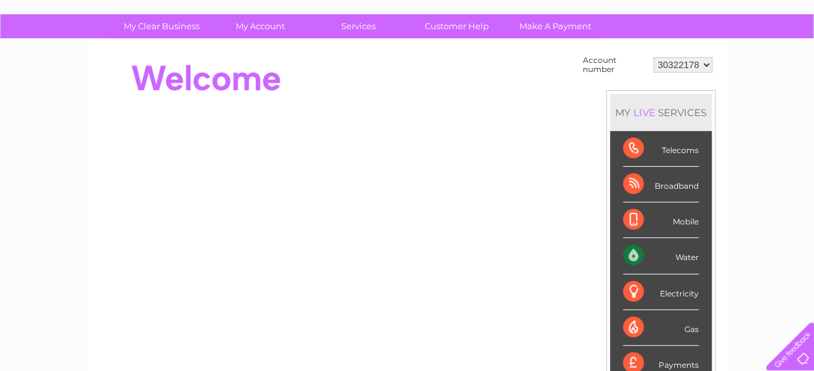  What do you see at coordinates (661, 220) in the screenshot?
I see `div: Mobile` at bounding box center [661, 220].